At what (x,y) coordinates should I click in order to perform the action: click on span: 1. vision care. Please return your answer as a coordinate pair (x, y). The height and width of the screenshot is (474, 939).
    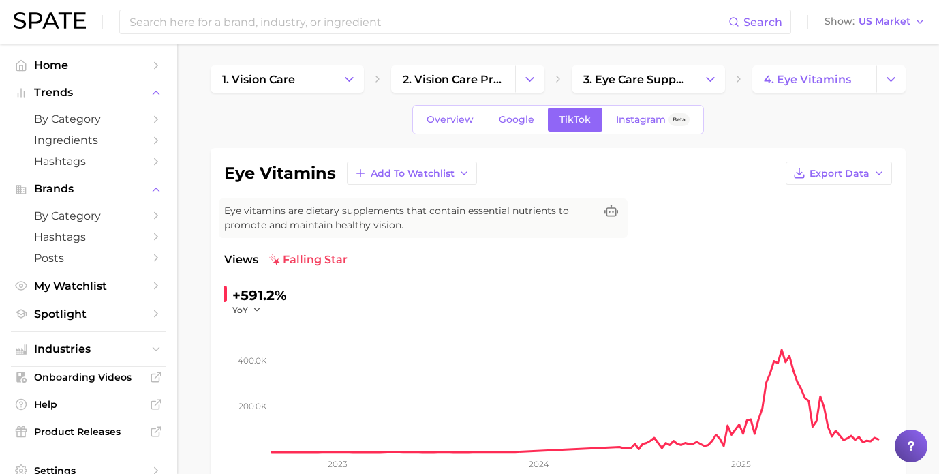
    Looking at the image, I should click on (258, 79).